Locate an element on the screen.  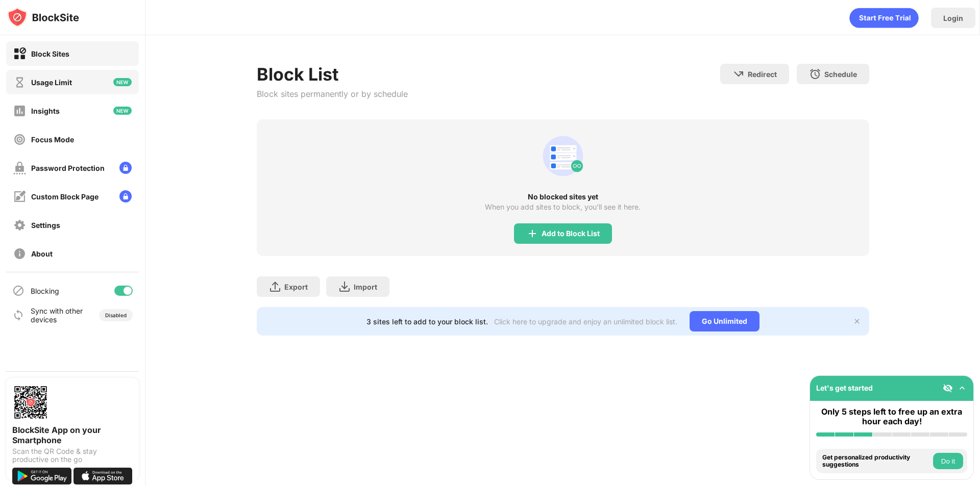
div: Disabled is located at coordinates (116, 315).